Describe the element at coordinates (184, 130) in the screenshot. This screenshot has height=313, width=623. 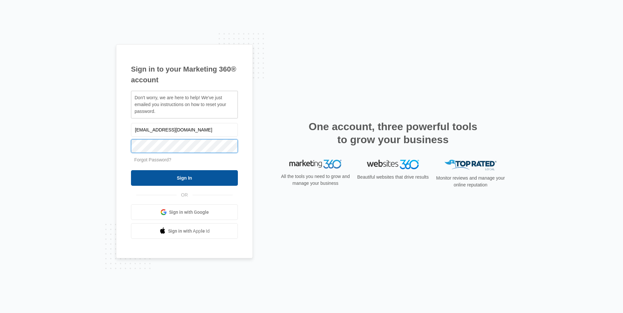
I see `input: Email` at that location.